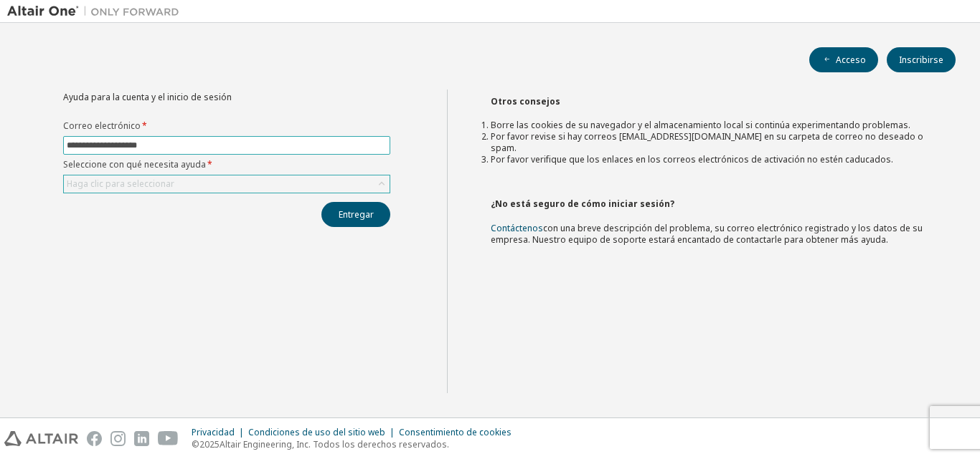 The width and height of the screenshot is (980, 459). Describe the element at coordinates (706, 233) in the screenshot. I see `font: con una breve descripción del problema, su correo electrónico registrado y los datos de su empres...` at that location.